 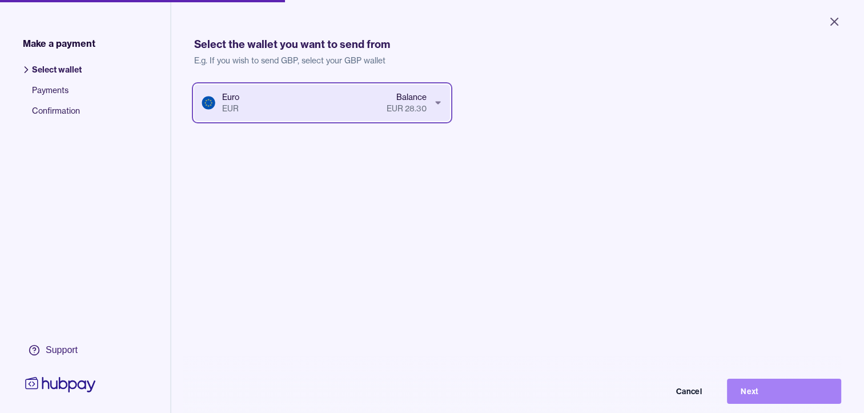 I want to click on button: Close, so click(x=834, y=22).